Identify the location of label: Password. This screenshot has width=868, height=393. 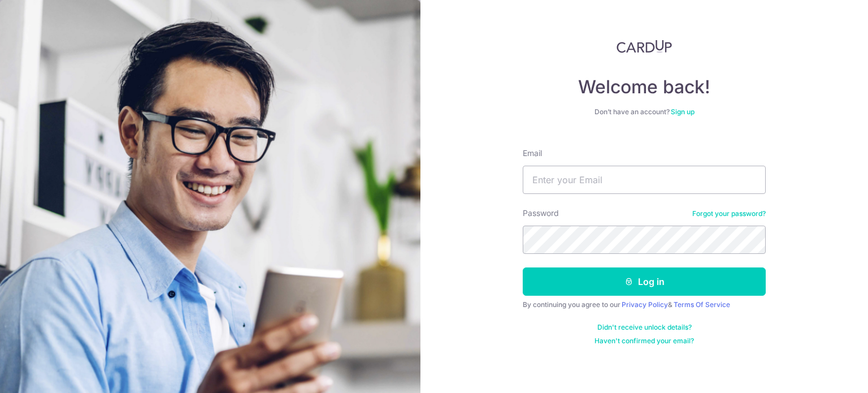
(541, 213).